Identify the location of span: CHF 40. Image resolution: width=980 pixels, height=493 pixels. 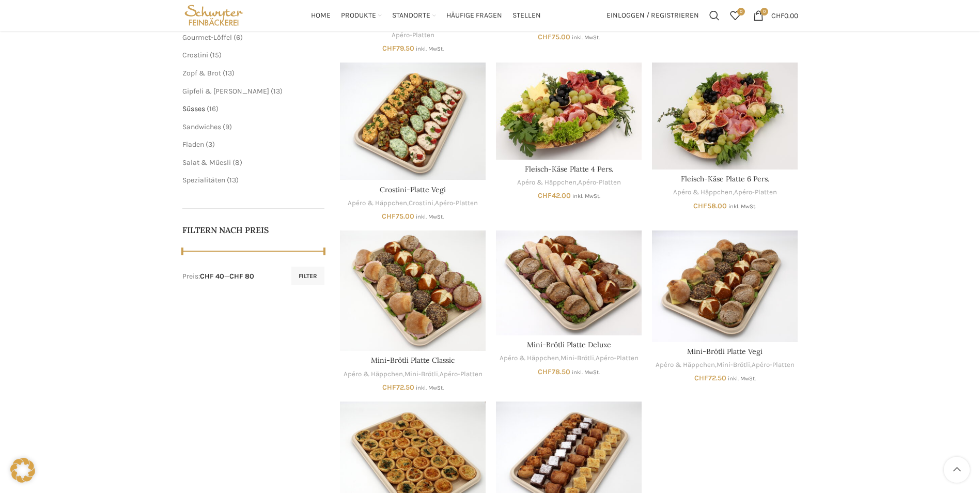
(212, 276).